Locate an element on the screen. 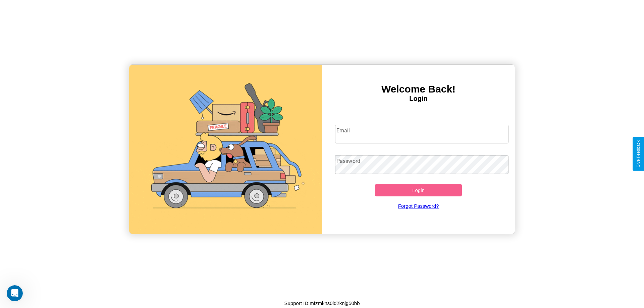 Image resolution: width=644 pixels, height=308 pixels. a: Forgot Password? is located at coordinates (418, 206).